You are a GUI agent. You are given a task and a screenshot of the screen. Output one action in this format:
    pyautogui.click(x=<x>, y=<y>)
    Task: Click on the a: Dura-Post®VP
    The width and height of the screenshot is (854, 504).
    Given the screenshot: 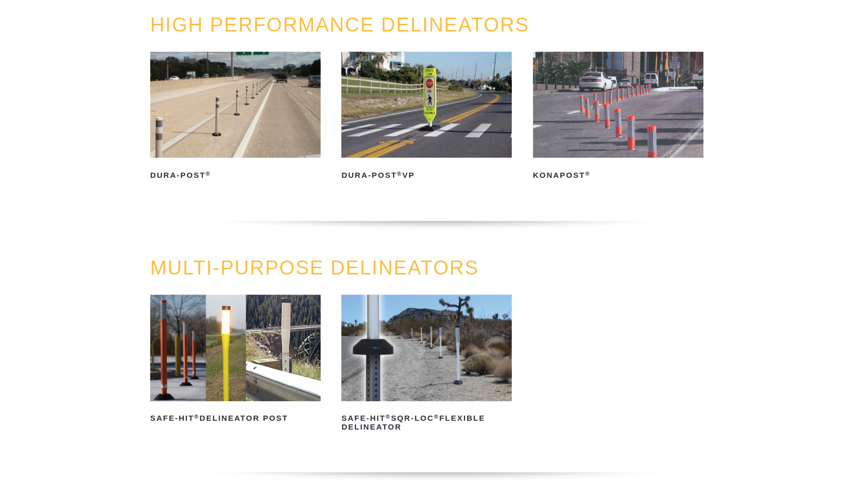 What is the action you would take?
    pyautogui.click(x=426, y=118)
    